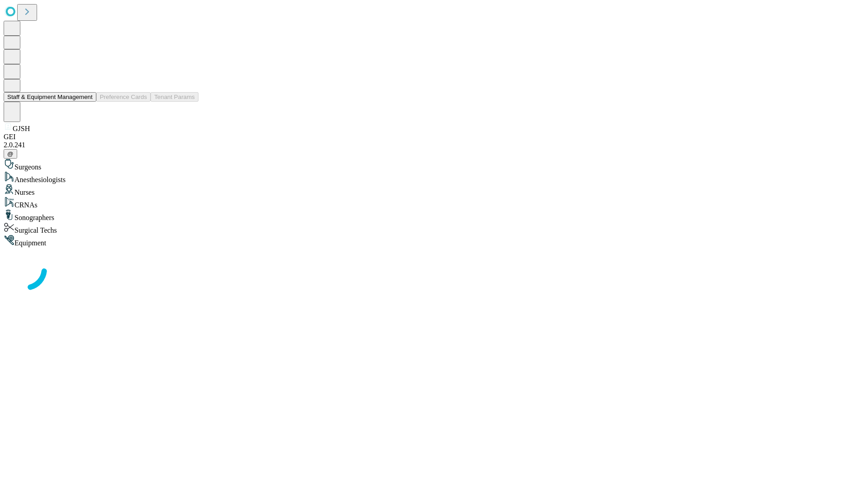  What do you see at coordinates (21, 128) in the screenshot?
I see `span: GJSH` at bounding box center [21, 128].